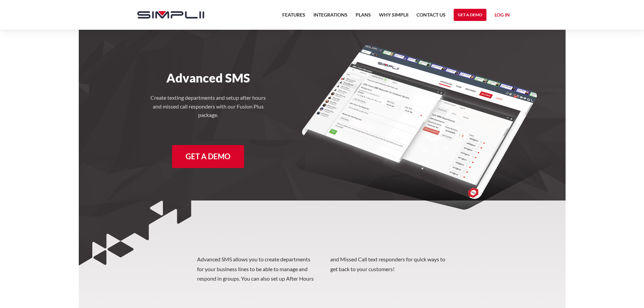 The image size is (644, 308). What do you see at coordinates (322, 269) in the screenshot?
I see `p: Advanced SMS allows you to create departments for your business lines to be able to manage and re...` at bounding box center [322, 269].